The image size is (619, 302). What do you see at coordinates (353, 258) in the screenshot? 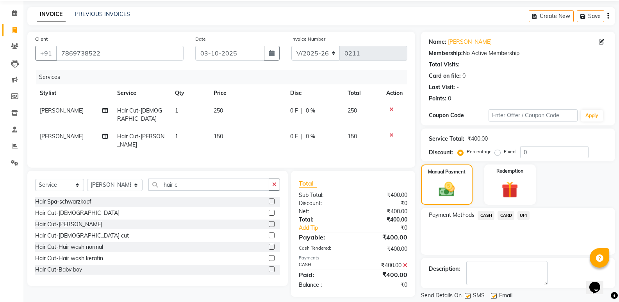
I see `div: Payments` at bounding box center [353, 258].